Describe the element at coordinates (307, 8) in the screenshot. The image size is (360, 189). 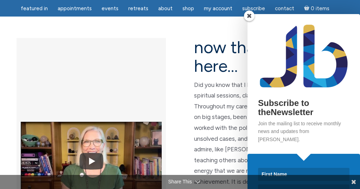
I see `i: Cart` at that location.